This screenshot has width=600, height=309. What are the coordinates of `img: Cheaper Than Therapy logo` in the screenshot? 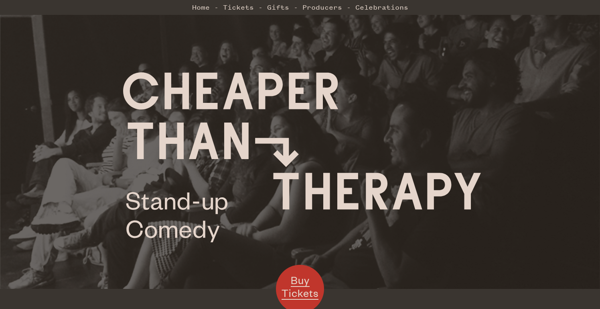 It's located at (302, 157).